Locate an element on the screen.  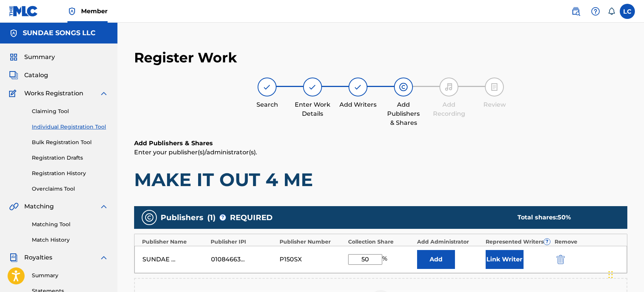
img: step indicator icon for Add Recording is located at coordinates (449, 87).